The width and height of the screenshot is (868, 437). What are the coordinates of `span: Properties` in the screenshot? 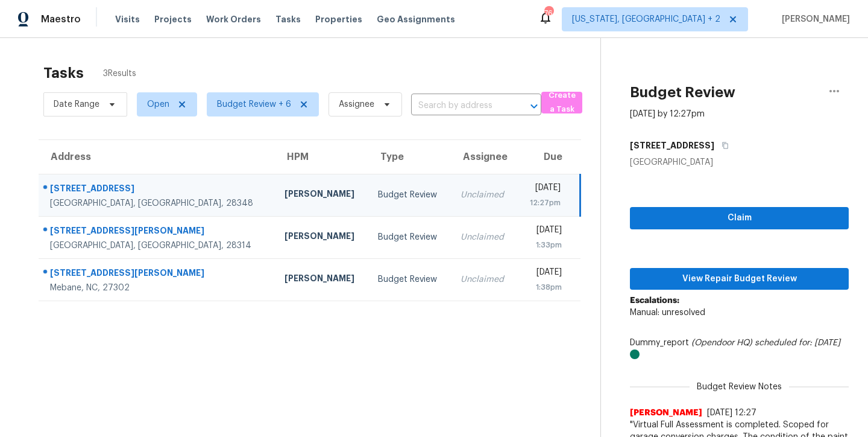 It's located at (339, 20).